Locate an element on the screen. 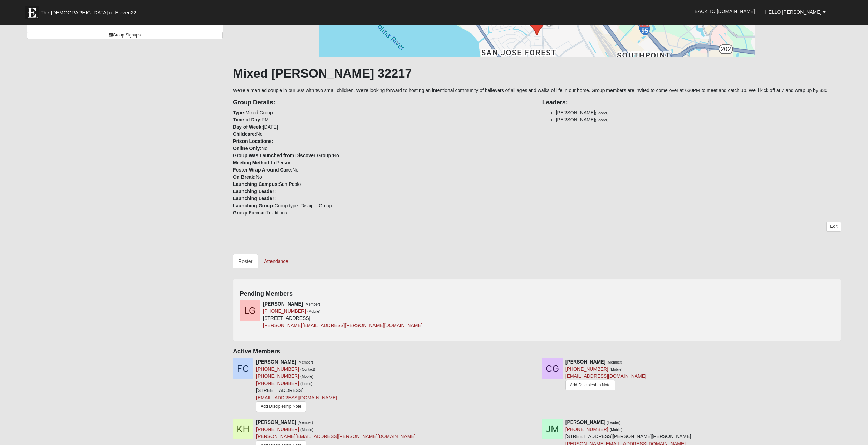 This screenshot has height=445, width=868. small: (Contact) is located at coordinates (308, 369).